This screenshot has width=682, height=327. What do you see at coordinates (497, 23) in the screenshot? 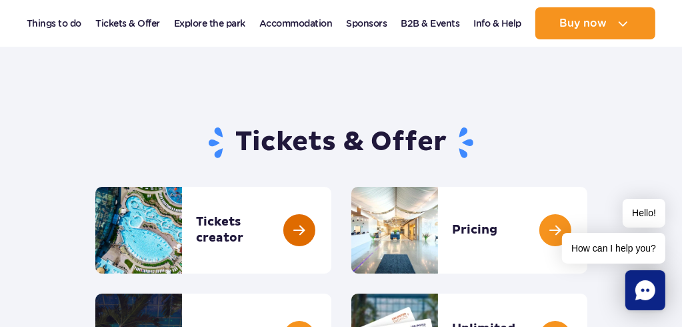
I see `a: Info & Help` at bounding box center [497, 23].